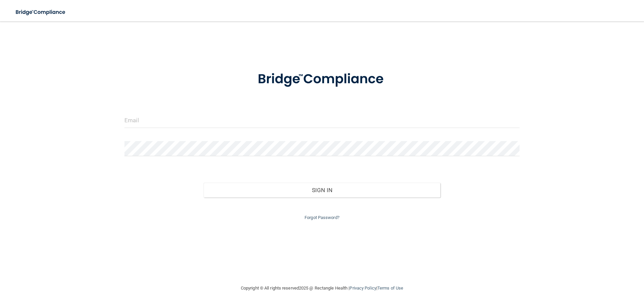 The height and width of the screenshot is (306, 644). What do you see at coordinates (363, 288) in the screenshot?
I see `a: Privacy Policy` at bounding box center [363, 288].